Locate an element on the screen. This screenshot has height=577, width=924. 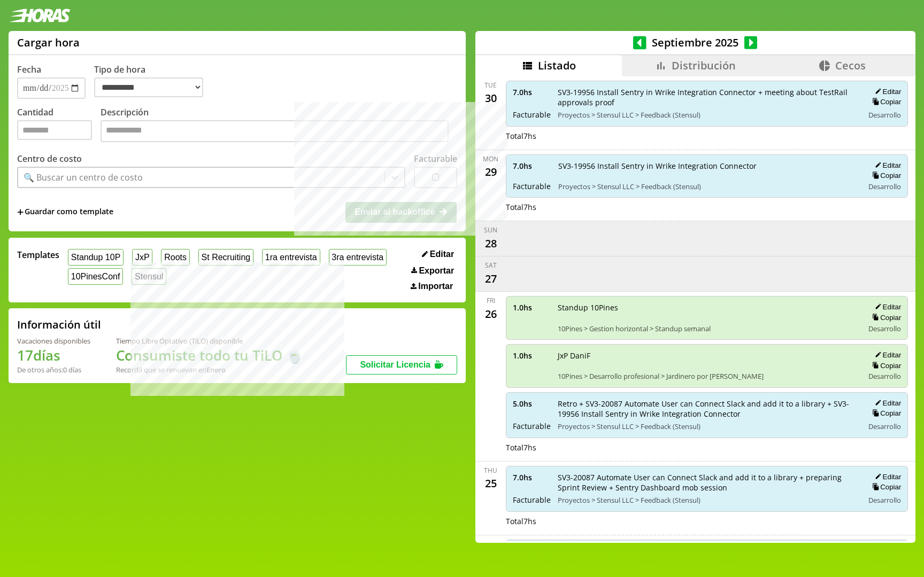
div: 25 is located at coordinates (490, 484).